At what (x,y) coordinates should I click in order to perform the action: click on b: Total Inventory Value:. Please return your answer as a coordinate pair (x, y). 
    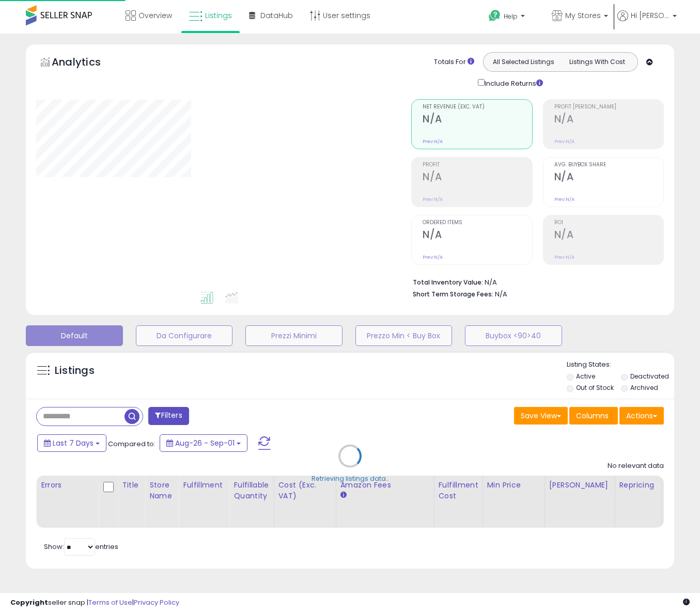
    Looking at the image, I should click on (448, 282).